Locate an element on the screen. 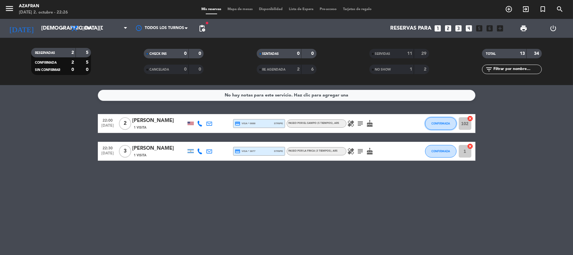 Image resolution: width=573 pixels, height=255 pixels. span: RESERVADAS is located at coordinates (45, 53).